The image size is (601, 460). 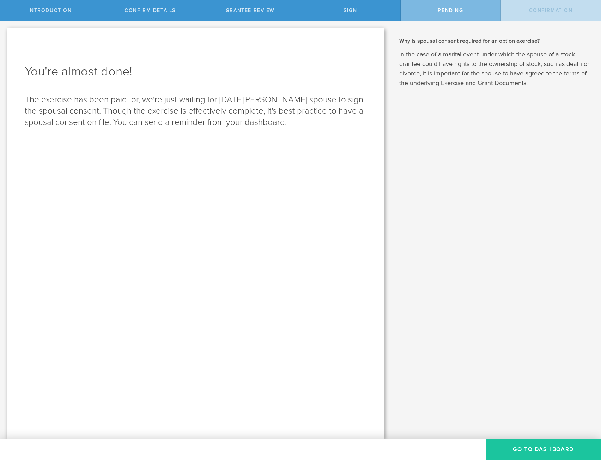 What do you see at coordinates (150, 10) in the screenshot?
I see `span: Confirm Details` at bounding box center [150, 10].